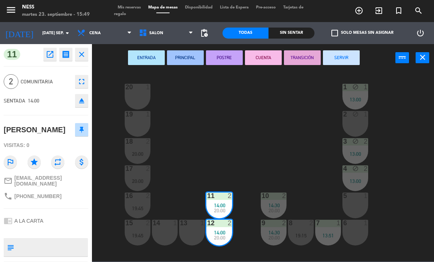 The width and height of the screenshot is (434, 262). Describe the element at coordinates (207, 223) in the screenshot. I see `div: 12` at that location.